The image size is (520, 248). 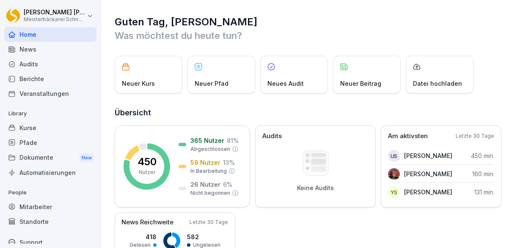 What do you see at coordinates (50, 94) in the screenshot?
I see `div: Veranstaltungen` at bounding box center [50, 94].